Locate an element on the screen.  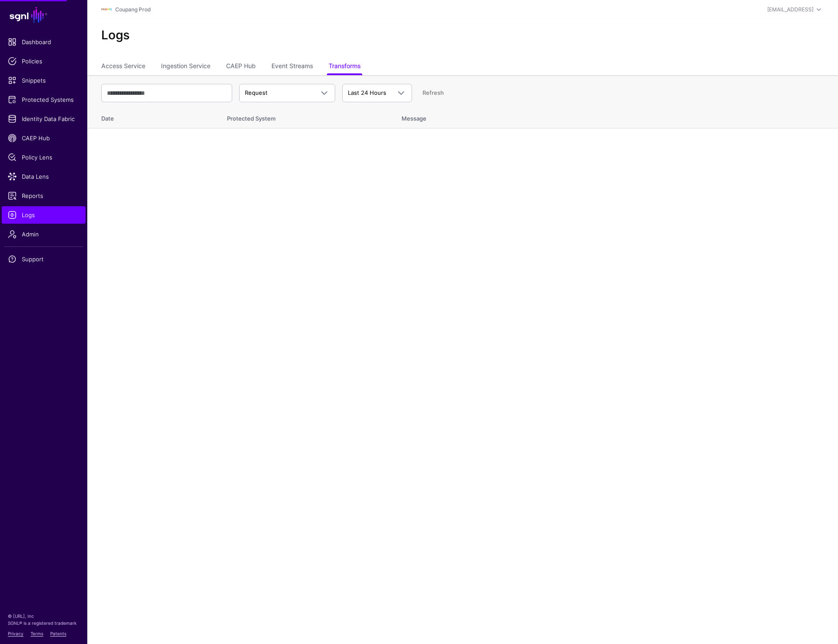
a: Admin is located at coordinates (44, 234).